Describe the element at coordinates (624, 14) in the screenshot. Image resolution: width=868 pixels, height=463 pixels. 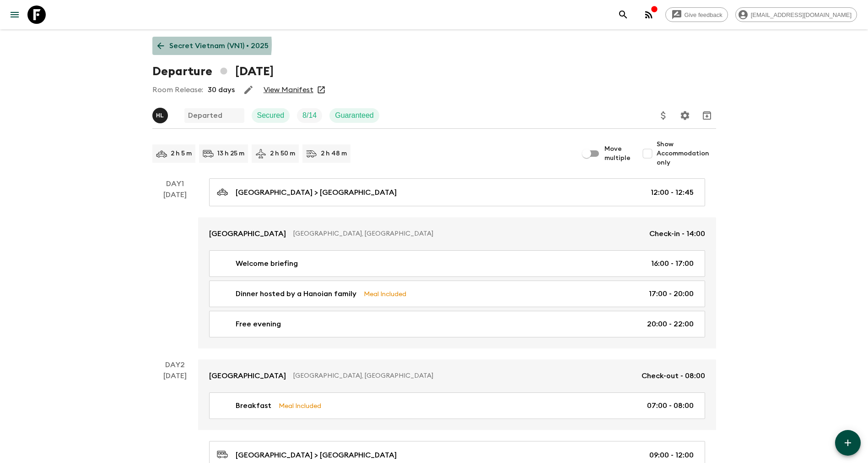
I see `button: search adventures` at that location.